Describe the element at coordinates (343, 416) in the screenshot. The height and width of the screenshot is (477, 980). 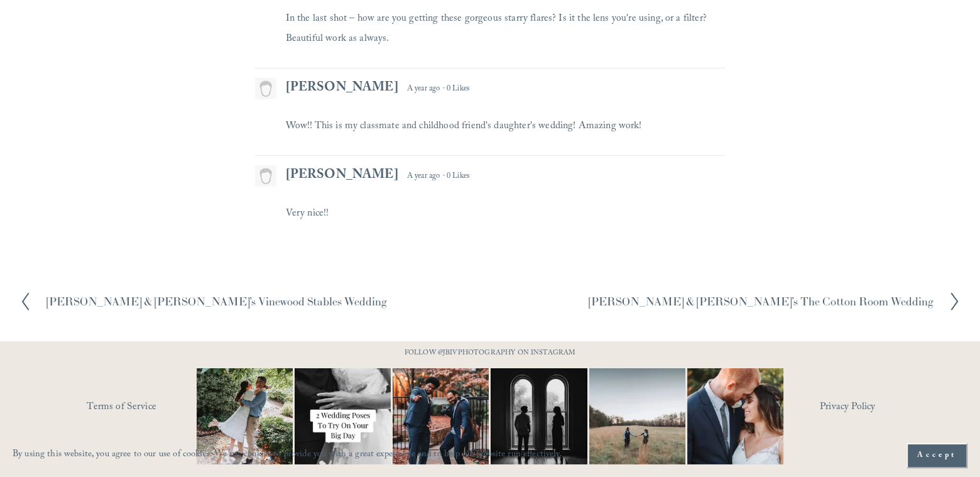
I see `img: Let&rsquo;s talk about poses for your wedding day! It doesn&rsquo;t have to be complicated, somet...` at that location.